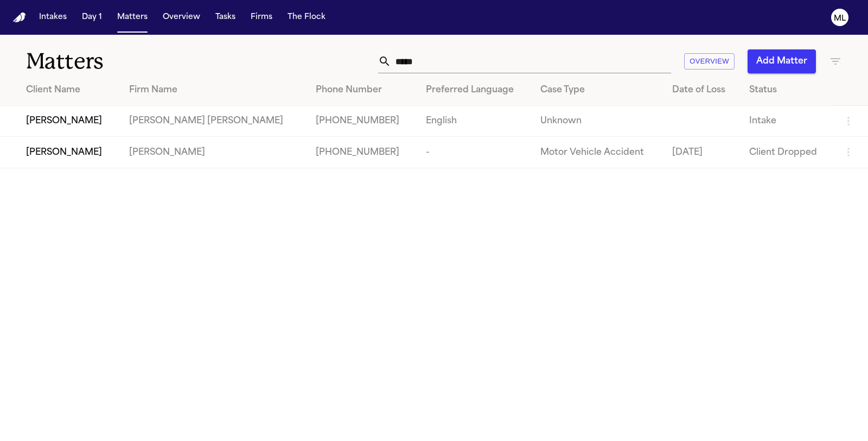 This screenshot has height=441, width=868. Describe the element at coordinates (702, 90) in the screenshot. I see `div: Date of Loss` at that location.